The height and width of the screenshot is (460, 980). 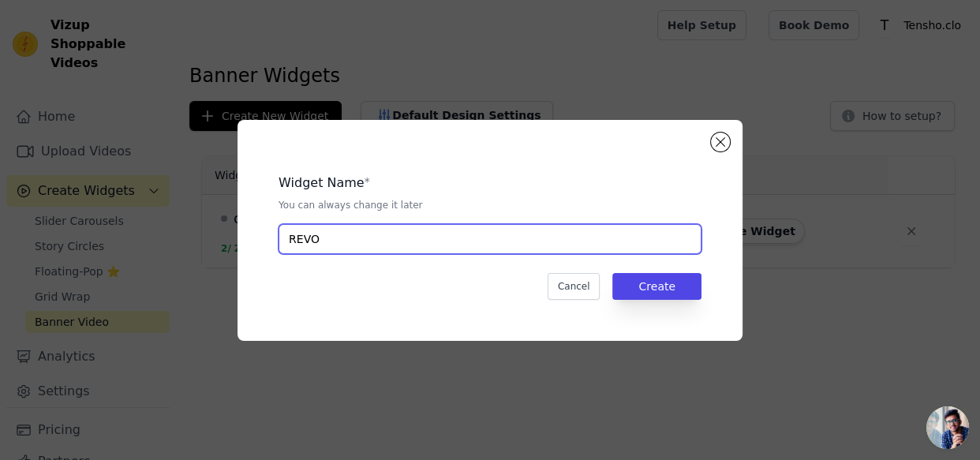 What do you see at coordinates (657, 287) in the screenshot?
I see `button: Create` at bounding box center [657, 287].